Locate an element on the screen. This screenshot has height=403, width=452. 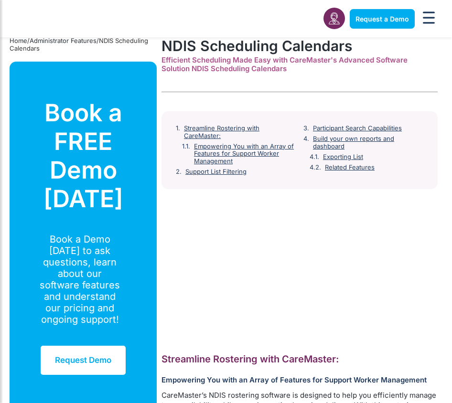
span: Request Demo is located at coordinates (83, 360).